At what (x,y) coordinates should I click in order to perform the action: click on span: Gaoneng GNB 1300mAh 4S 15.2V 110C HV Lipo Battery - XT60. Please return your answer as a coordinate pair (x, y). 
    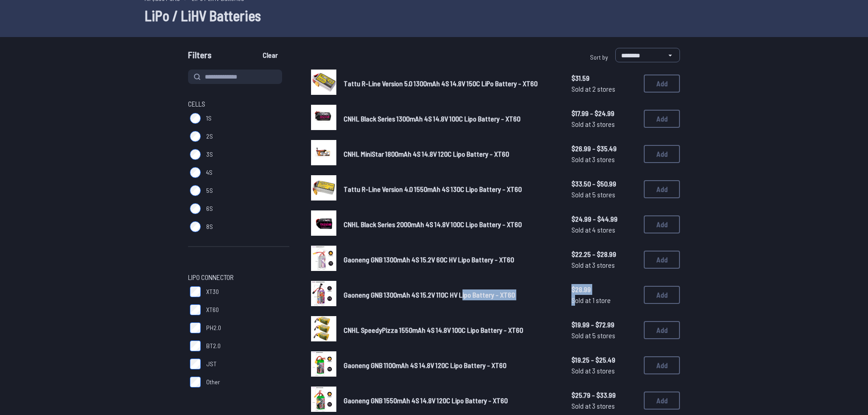
    Looking at the image, I should click on (429, 295).